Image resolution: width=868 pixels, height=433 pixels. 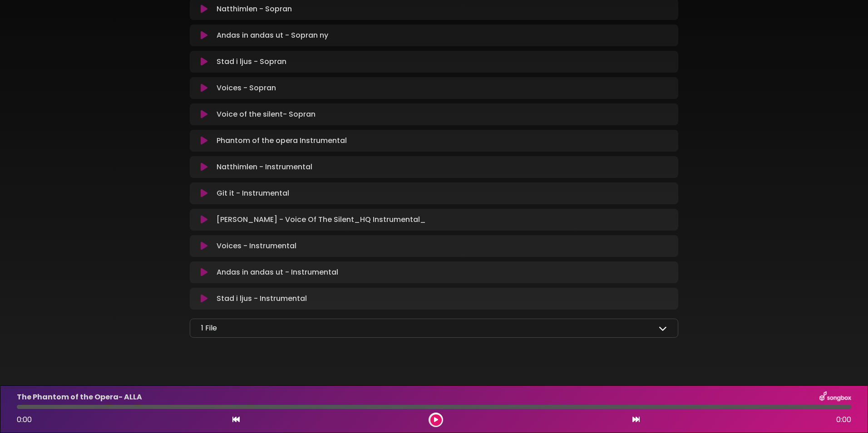 I want to click on p: Voice of the silent- Sopran, so click(x=266, y=115).